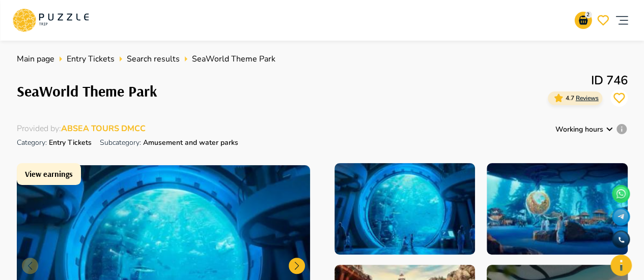  I want to click on span: ABSEA TOURS DMCC, so click(103, 128).